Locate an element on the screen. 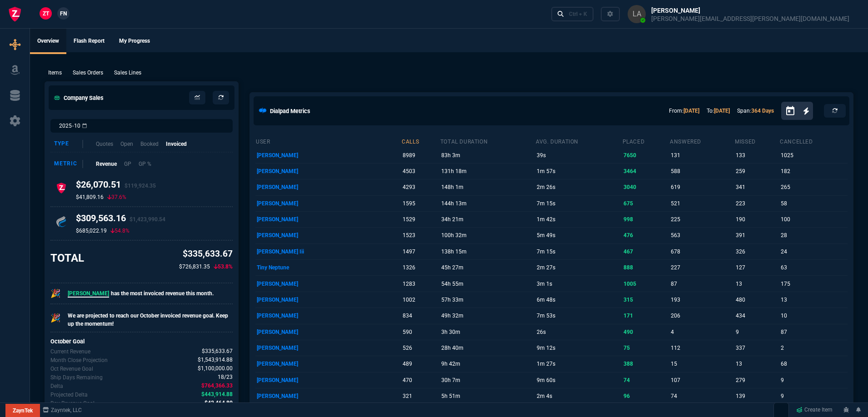 This screenshot has width=868, height=417. p: 1m 27s is located at coordinates (578, 364).